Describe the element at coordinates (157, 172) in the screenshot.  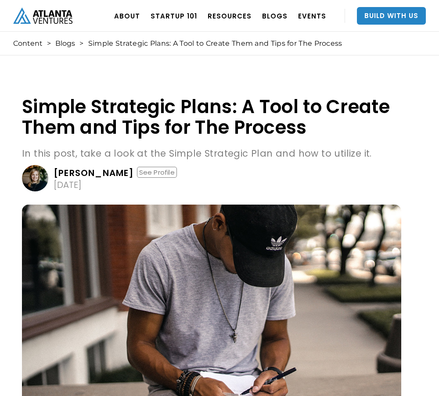
I see `div: See Profile` at that location.